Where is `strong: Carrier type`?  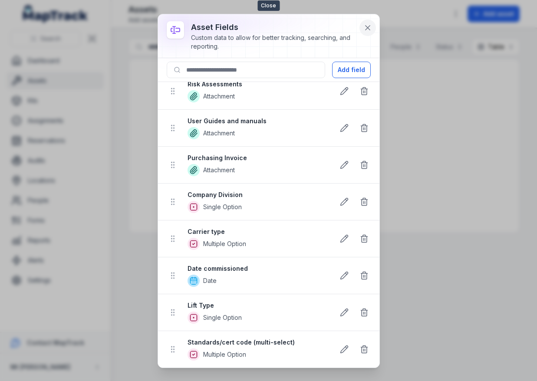 strong: Carrier type is located at coordinates (258, 232).